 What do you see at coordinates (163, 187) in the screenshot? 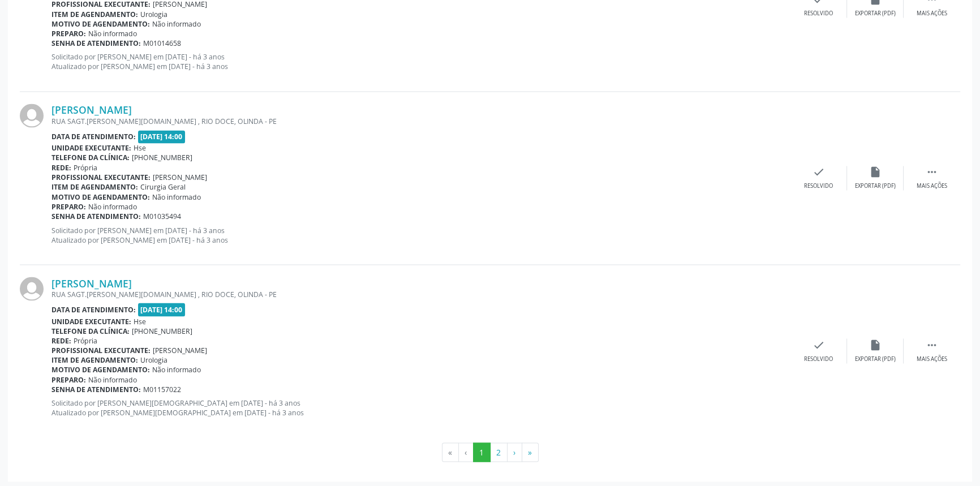
I see `span: Cirurgia Geral` at bounding box center [163, 187].